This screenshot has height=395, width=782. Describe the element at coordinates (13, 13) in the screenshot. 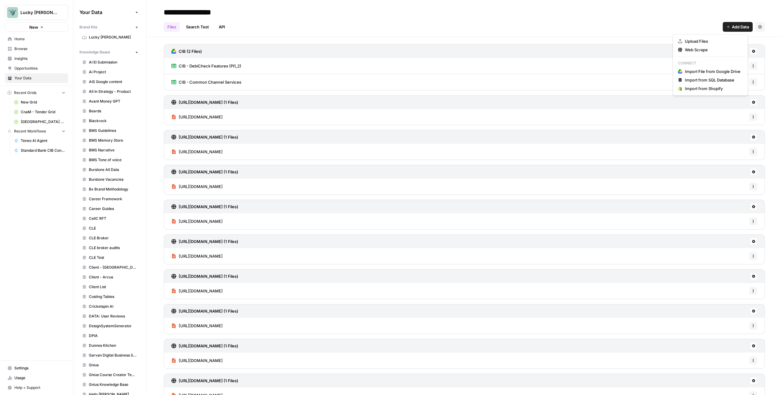

I see `img: Lucky Beard Logo` at that location.